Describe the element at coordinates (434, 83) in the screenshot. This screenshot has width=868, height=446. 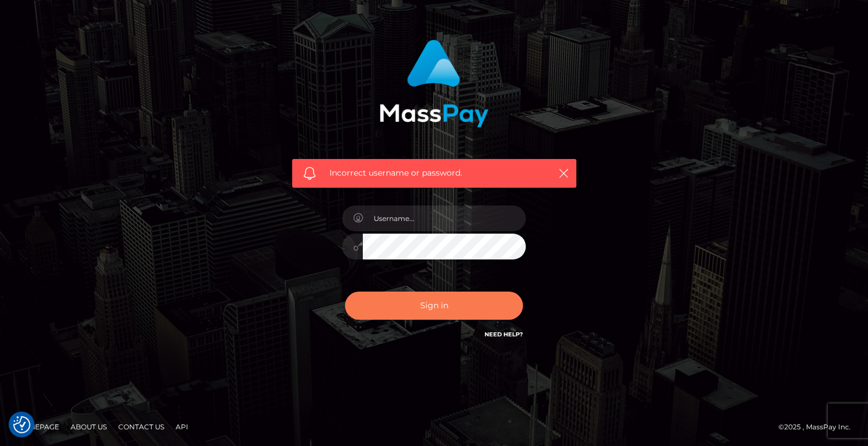
I see `img: MassPay Login` at that location.